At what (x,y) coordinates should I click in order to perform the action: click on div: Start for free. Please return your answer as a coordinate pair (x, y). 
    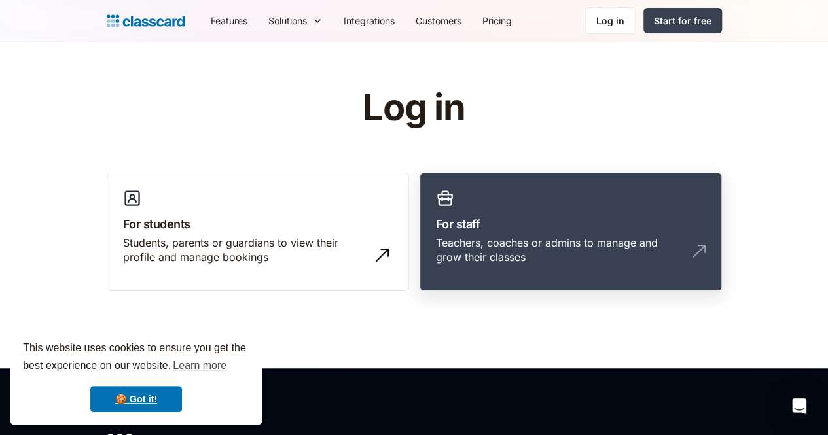
    Looking at the image, I should click on (683, 20).